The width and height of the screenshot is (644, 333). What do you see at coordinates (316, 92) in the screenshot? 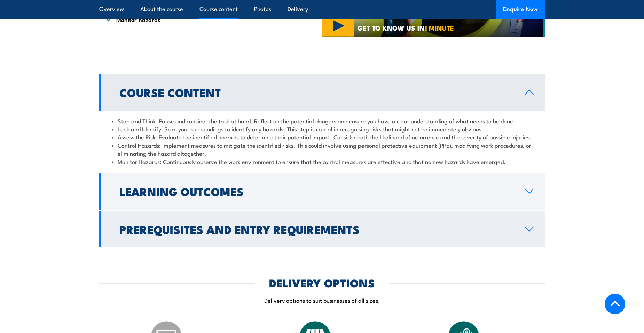
I see `h2: Course Content` at bounding box center [316, 92].